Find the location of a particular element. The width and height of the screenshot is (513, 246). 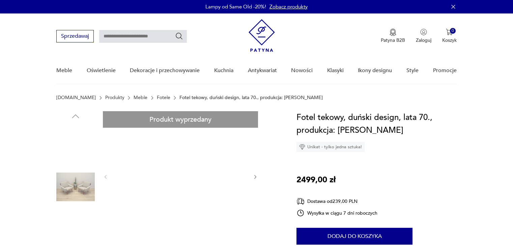

a: Klasyki is located at coordinates (335, 70).